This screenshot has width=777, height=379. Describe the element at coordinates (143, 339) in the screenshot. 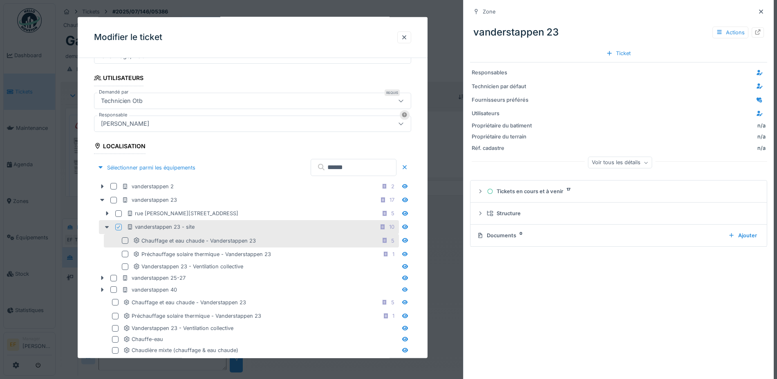

I see `div: Chauffe-eau` at that location.